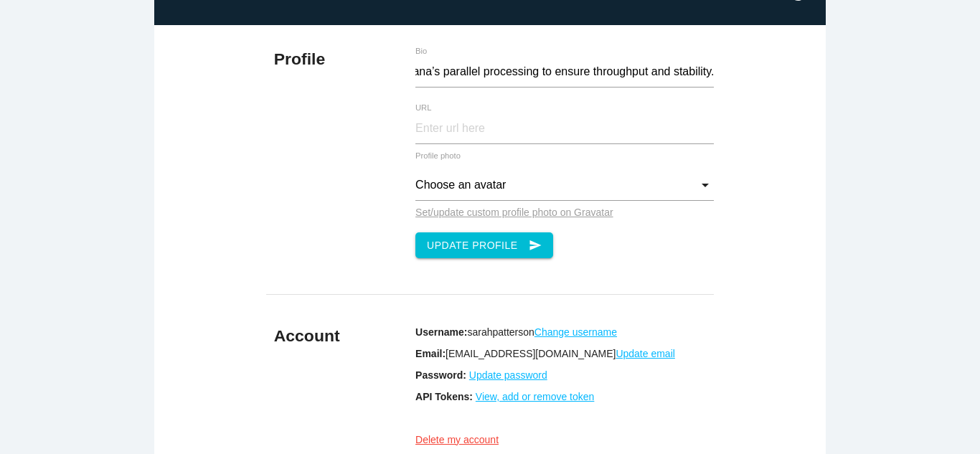 This screenshot has width=980, height=454. What do you see at coordinates (485, 245) in the screenshot?
I see `button: Update Profilesend` at bounding box center [485, 245].